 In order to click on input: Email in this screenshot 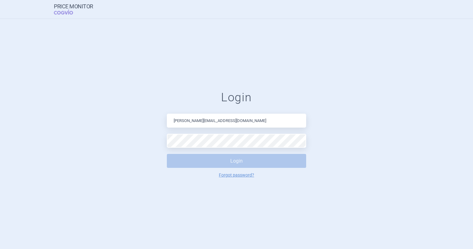, I will do `click(236, 120)`.